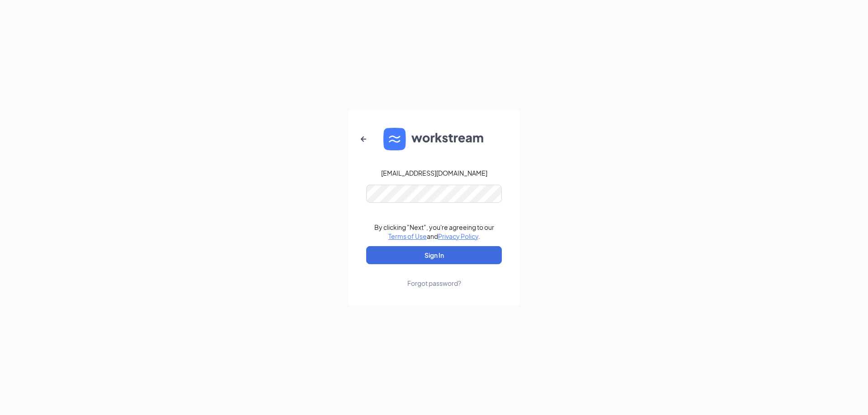 The width and height of the screenshot is (868, 415). Describe the element at coordinates (458, 236) in the screenshot. I see `a: Privacy Policy` at that location.